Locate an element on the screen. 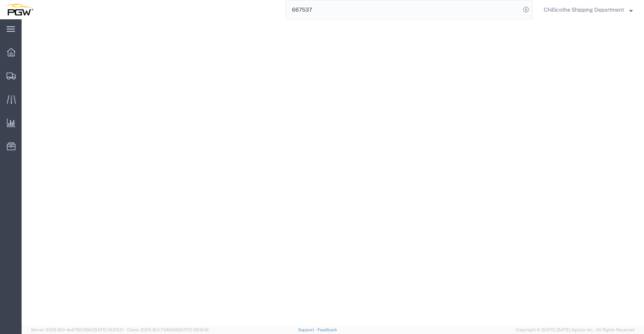 The image size is (644, 334). a: Feedback is located at coordinates (327, 329).